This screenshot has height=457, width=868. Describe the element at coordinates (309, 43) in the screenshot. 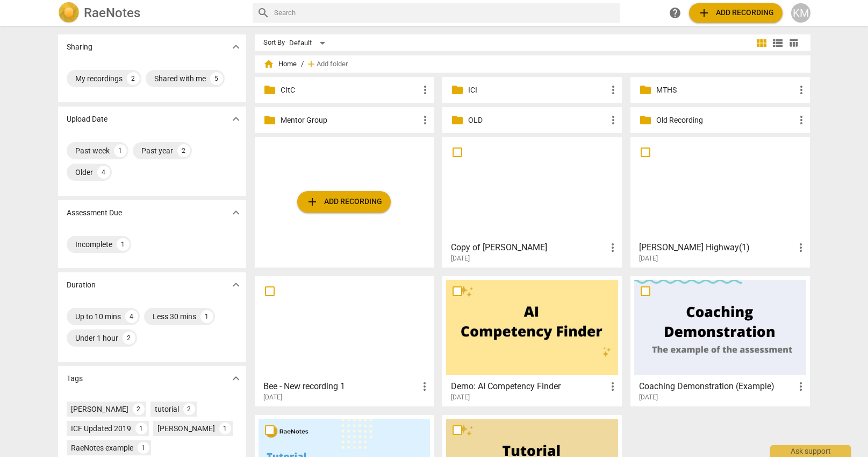

I see `div: Default` at that location.